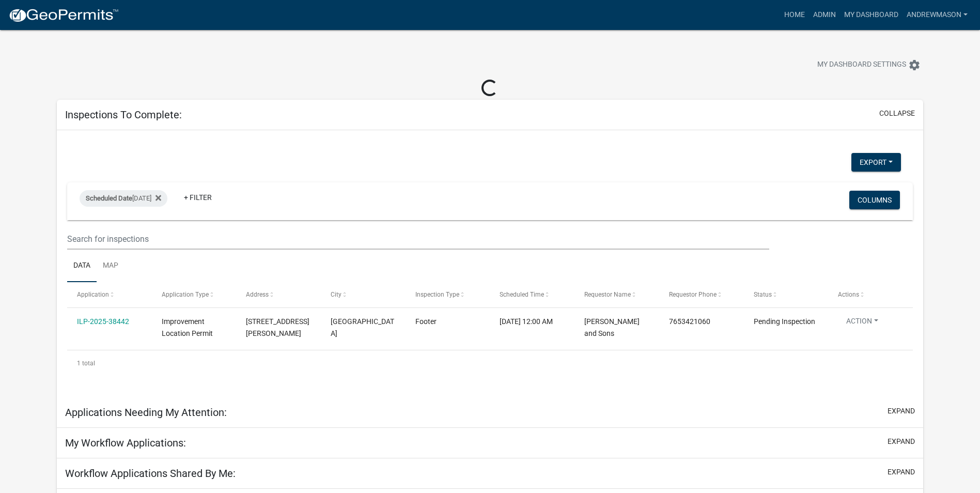  Describe the element at coordinates (362, 327) in the screenshot. I see `span: MARTINSVILLE` at that location.